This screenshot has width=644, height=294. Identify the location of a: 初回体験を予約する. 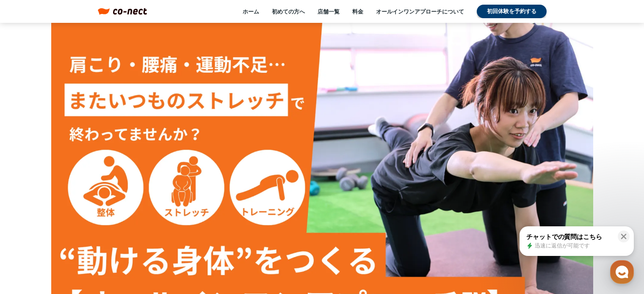
(512, 12).